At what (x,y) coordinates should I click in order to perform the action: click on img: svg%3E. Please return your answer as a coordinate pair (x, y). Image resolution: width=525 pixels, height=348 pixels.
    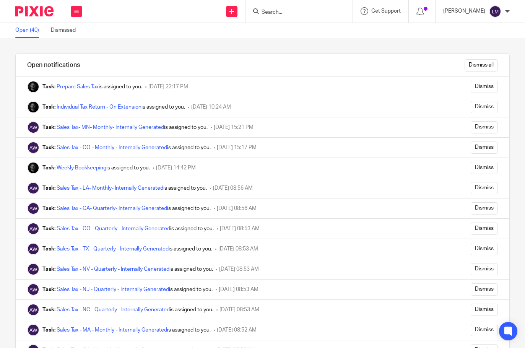
    Looking at the image, I should click on (495, 11).